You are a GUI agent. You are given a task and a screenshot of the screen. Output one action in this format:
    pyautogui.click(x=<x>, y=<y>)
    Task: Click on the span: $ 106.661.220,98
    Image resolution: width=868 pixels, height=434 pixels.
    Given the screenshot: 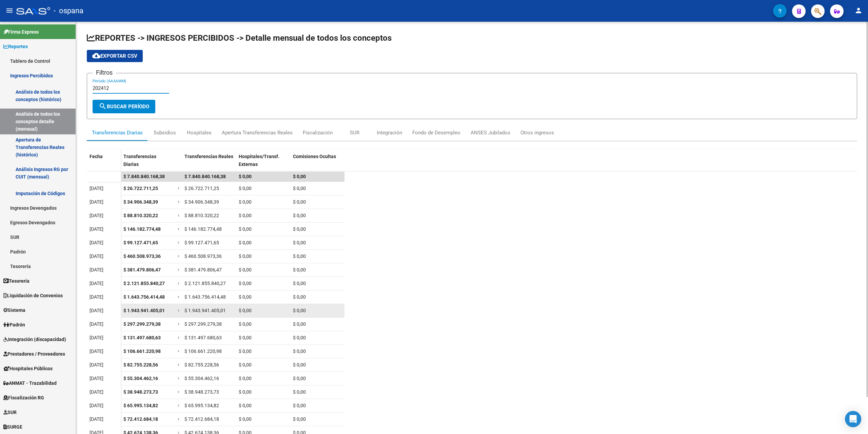 What is the action you would take?
    pyautogui.click(x=142, y=351)
    